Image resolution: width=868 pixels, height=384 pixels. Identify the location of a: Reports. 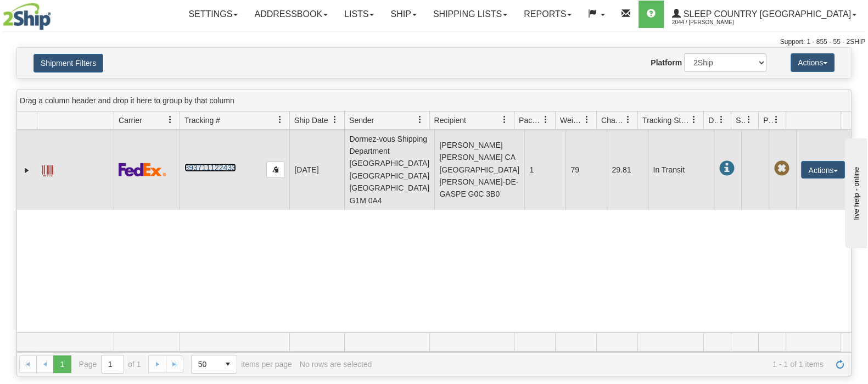
(547, 14).